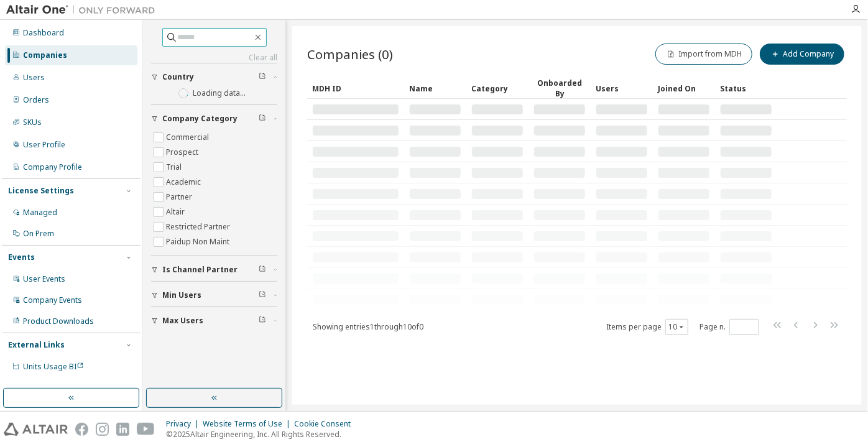 This screenshot has height=447, width=868. I want to click on div: License Settings, so click(41, 191).